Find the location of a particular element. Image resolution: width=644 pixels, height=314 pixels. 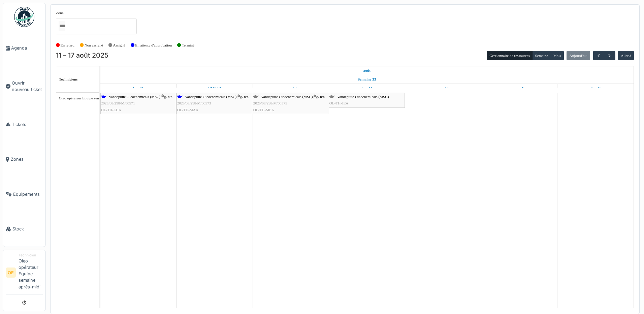

button: Aller à is located at coordinates (626, 55).